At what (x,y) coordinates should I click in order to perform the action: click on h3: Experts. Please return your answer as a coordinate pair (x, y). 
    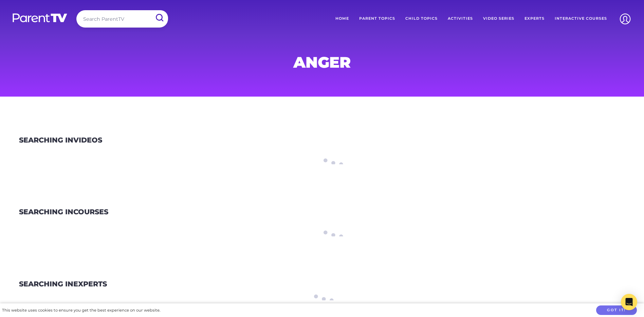
    Looking at the image, I should click on (63, 284).